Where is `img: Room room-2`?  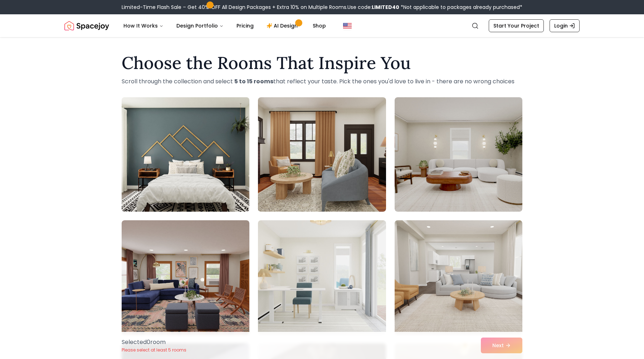
img: Room room-2 is located at coordinates (322, 154).